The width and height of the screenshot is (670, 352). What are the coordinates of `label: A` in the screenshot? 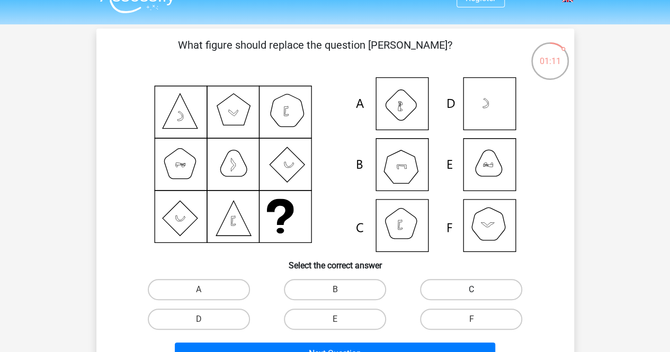 It's located at (199, 290).